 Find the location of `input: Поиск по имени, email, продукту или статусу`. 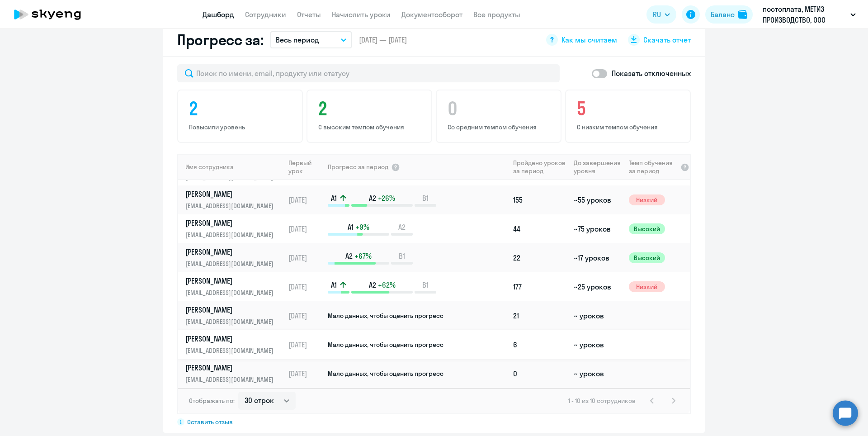

input: Поиск по имени, email, продукту или статусу is located at coordinates (368, 73).